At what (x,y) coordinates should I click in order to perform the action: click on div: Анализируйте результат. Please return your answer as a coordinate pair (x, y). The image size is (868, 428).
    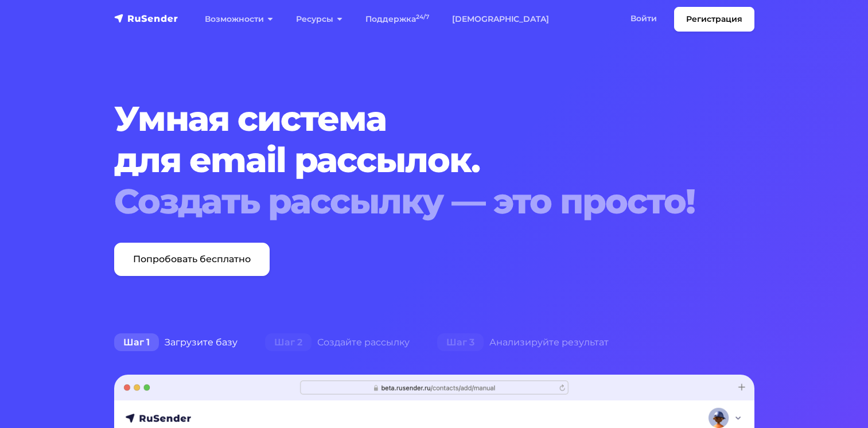
    Looking at the image, I should click on (522, 343).